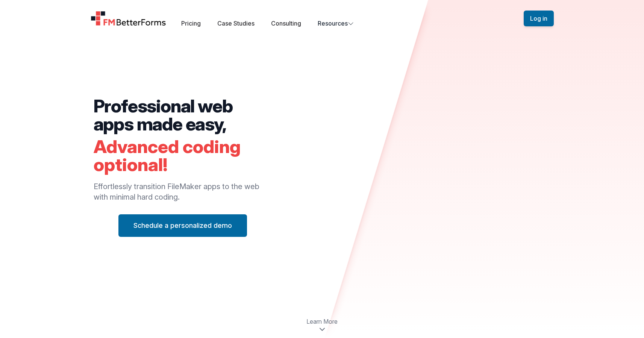  Describe the element at coordinates (183, 115) in the screenshot. I see `h2: Professional web apps made easy,` at that location.